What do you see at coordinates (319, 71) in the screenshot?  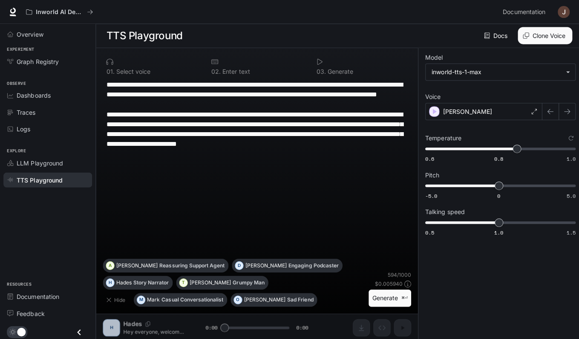 I see `p: 0 3 .` at bounding box center [319, 71].